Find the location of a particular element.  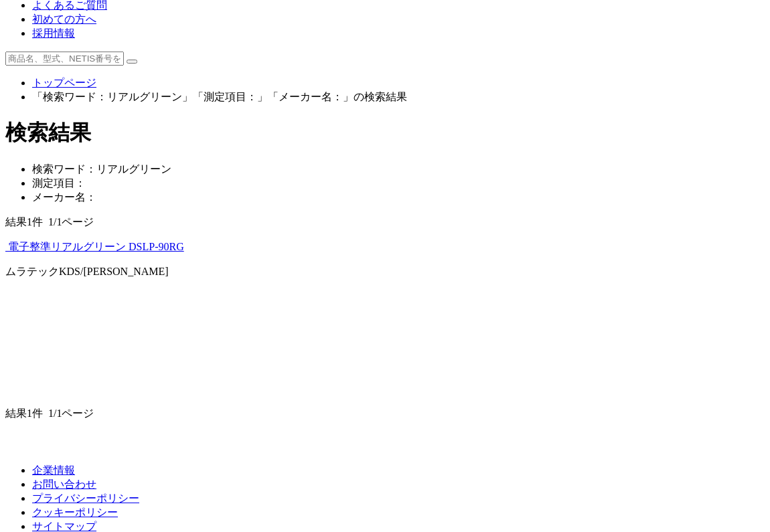

a: 採用情報 is located at coordinates (54, 32).